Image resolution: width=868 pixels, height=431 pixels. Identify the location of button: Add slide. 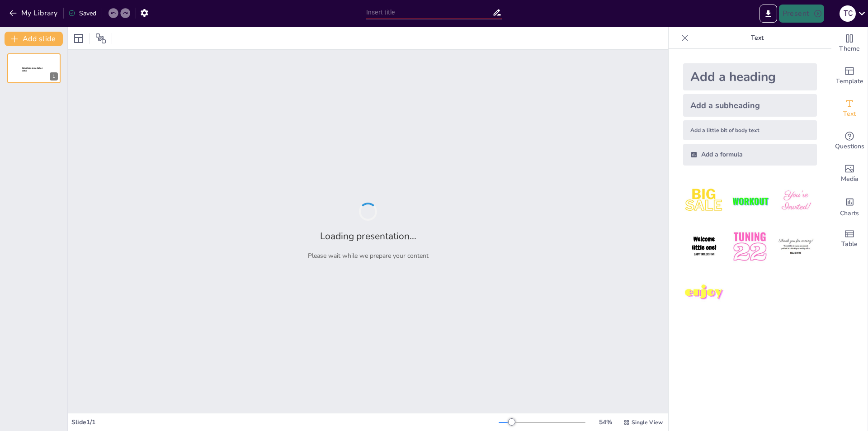
(33, 39).